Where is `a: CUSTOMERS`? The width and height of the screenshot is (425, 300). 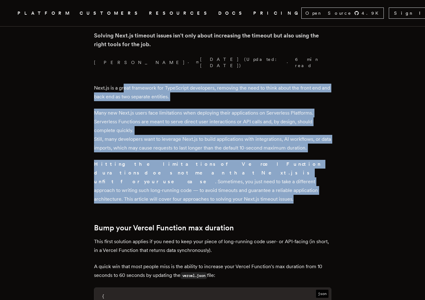 a: CUSTOMERS is located at coordinates (110, 13).